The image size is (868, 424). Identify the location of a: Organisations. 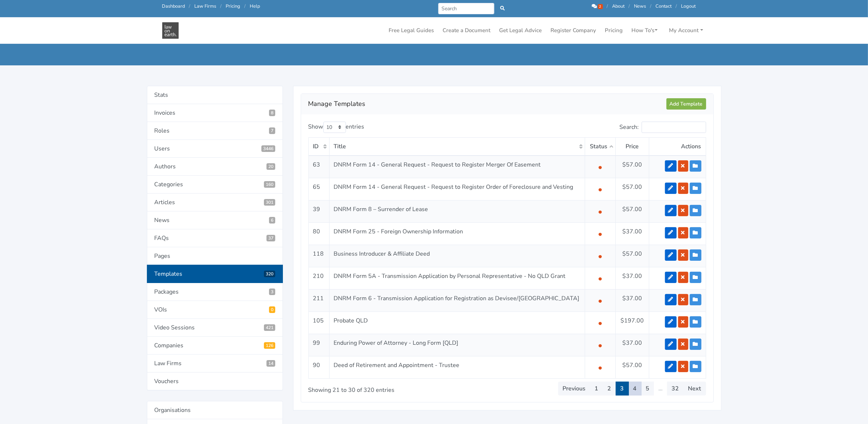
(215, 410).